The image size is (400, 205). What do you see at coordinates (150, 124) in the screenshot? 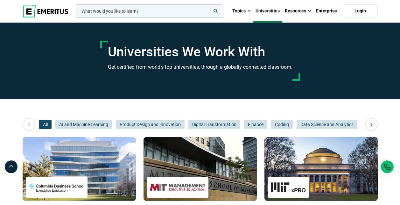
I see `span: Product Design and Innovation` at bounding box center [150, 124].